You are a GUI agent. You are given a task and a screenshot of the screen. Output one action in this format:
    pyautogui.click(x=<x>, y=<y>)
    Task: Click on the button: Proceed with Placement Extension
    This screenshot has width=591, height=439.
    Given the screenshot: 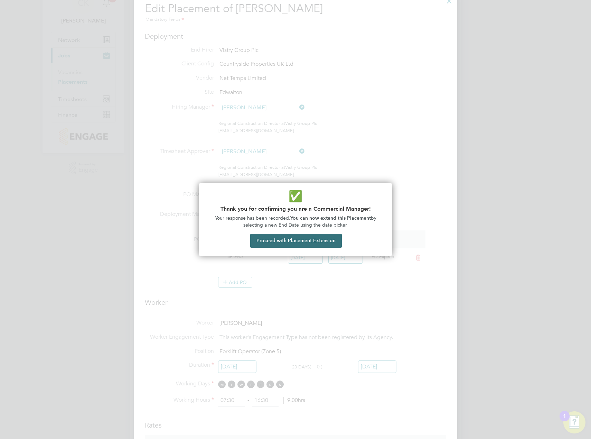 What is the action you would take?
    pyautogui.click(x=296, y=241)
    